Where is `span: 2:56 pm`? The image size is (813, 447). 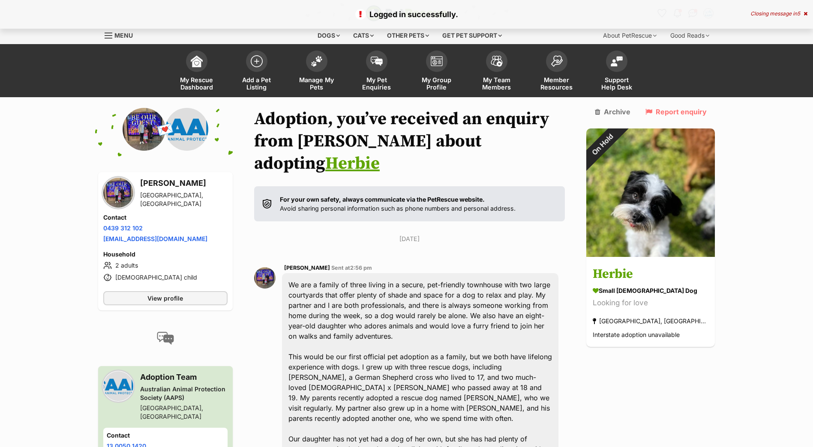 span: 2:56 pm is located at coordinates (361, 268).